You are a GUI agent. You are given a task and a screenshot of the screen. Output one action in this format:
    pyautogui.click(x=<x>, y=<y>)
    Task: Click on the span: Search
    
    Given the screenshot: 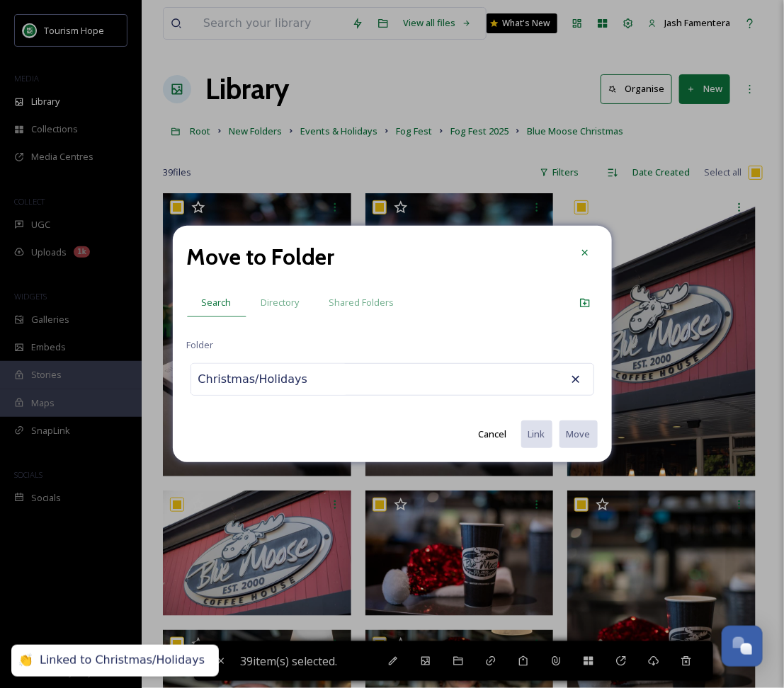 What is the action you would take?
    pyautogui.click(x=217, y=302)
    